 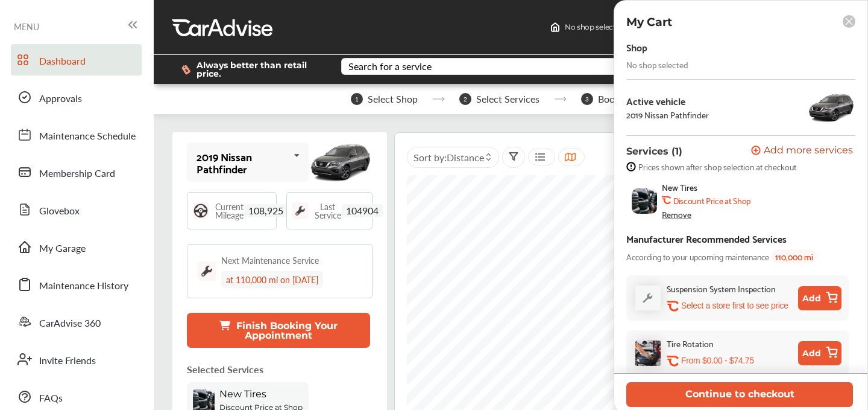 I want to click on span: Last Service, so click(x=328, y=211).